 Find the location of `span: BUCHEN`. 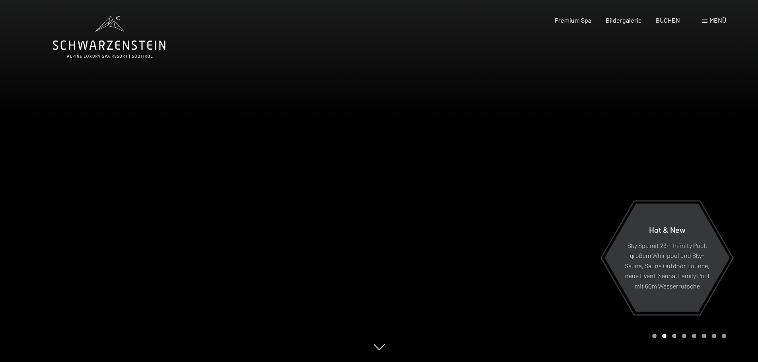

span: BUCHEN is located at coordinates (667, 20).